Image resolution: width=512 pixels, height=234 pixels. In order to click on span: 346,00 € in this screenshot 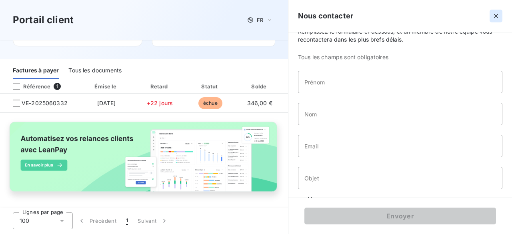, I will do `click(260, 103)`.